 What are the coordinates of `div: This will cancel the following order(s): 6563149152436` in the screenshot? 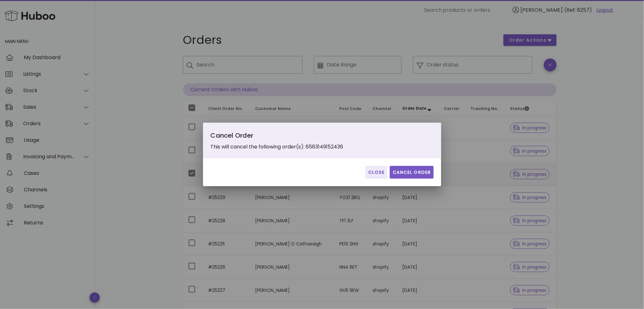 It's located at (282, 141).